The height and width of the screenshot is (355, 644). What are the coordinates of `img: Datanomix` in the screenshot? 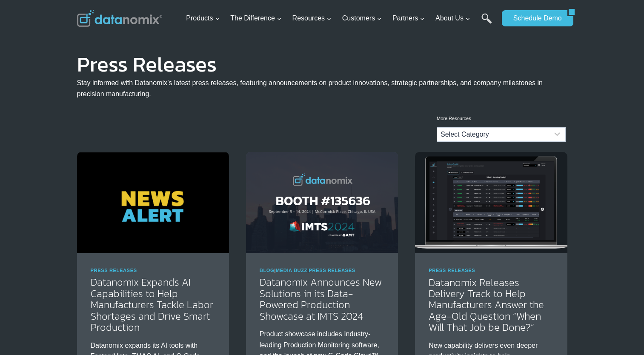 It's located at (120, 18).